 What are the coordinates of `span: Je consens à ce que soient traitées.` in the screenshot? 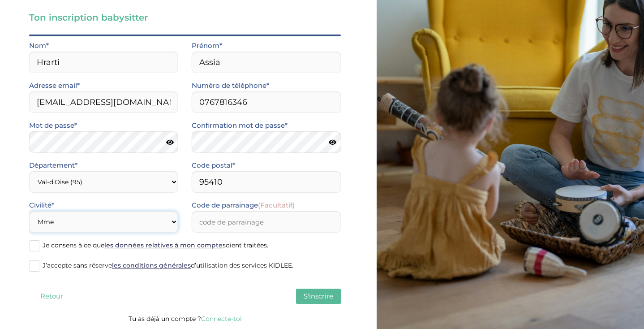 It's located at (155, 245).